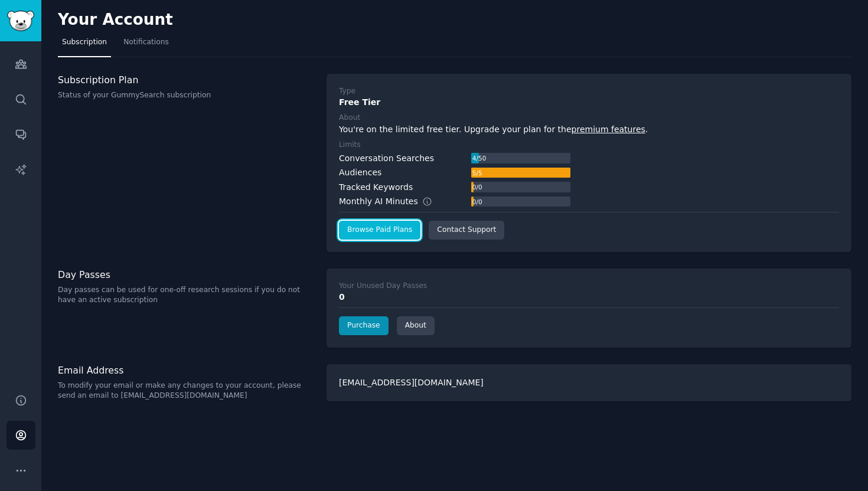  Describe the element at coordinates (588, 102) in the screenshot. I see `div: Free Tier` at that location.